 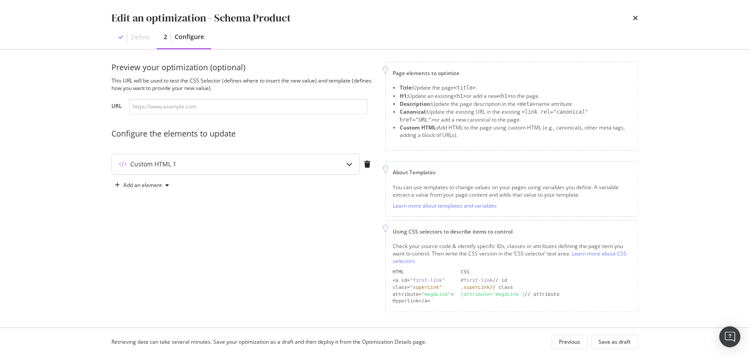 What do you see at coordinates (248, 106) in the screenshot?
I see `input: https://www.example.com` at bounding box center [248, 106].